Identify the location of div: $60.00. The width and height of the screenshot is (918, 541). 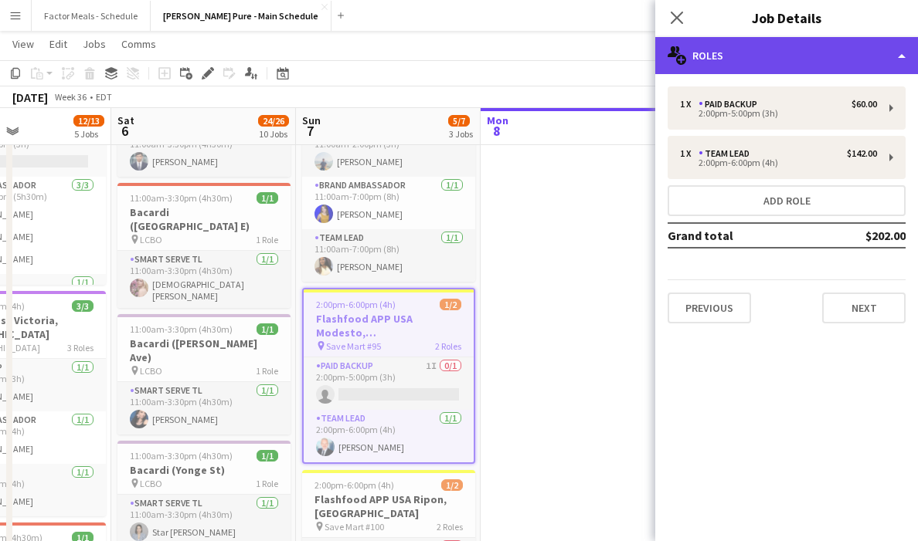
(864, 104).